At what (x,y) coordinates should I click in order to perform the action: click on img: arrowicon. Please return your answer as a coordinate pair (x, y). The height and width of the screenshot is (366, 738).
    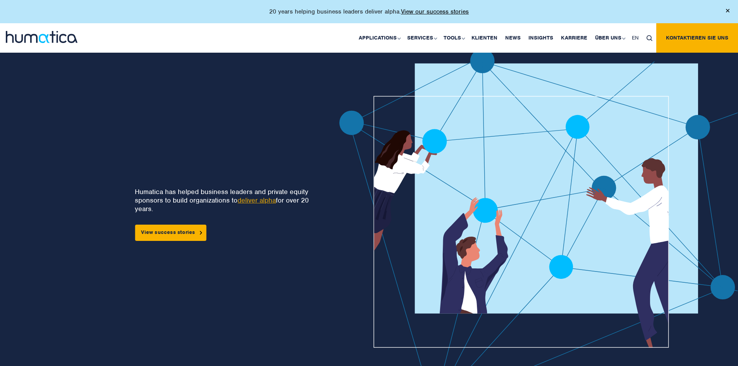
    Looking at the image, I should click on (201, 232).